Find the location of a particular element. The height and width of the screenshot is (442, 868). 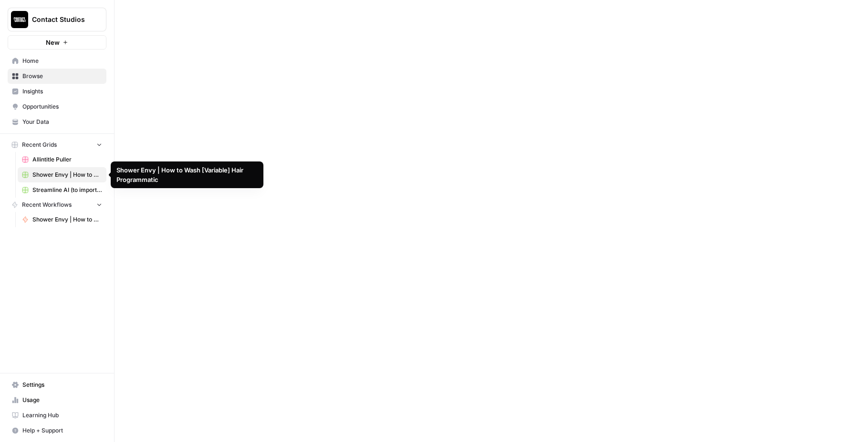

span: Shower Envy | How to Wash [Variable] Hair is located at coordinates (67, 220).